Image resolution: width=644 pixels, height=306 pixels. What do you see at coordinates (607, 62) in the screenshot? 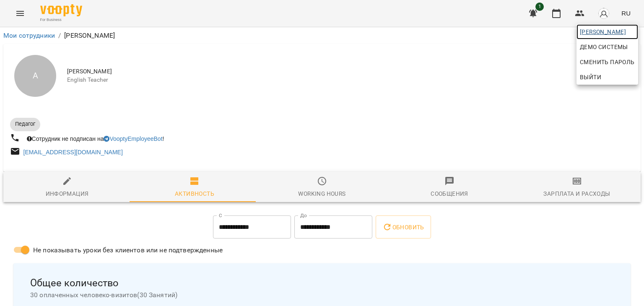
I see `a: Сменить Пароль` at bounding box center [607, 62].